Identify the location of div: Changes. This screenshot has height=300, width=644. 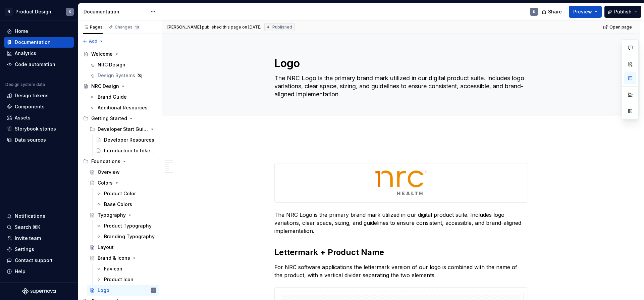
(127, 27).